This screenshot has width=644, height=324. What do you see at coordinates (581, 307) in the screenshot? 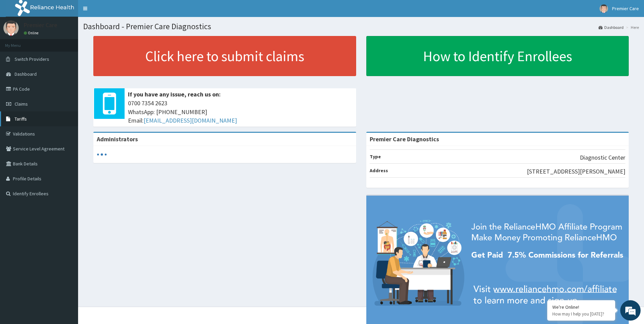
I see `div: We're Online!` at bounding box center [581, 307].